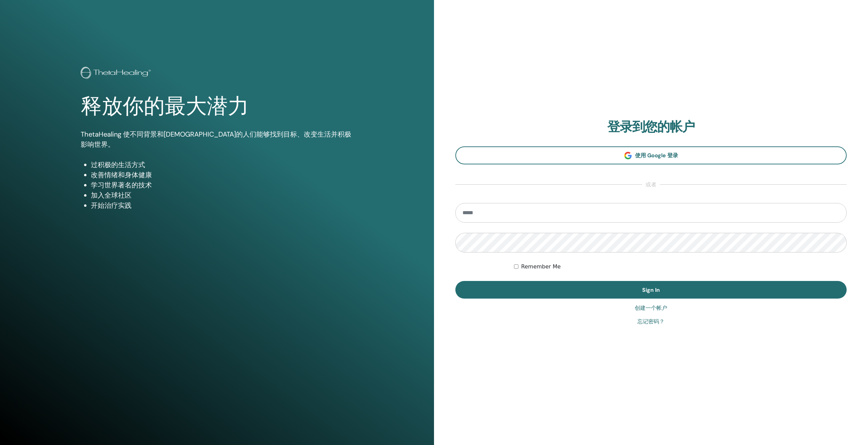  What do you see at coordinates (680, 267) in the screenshot?
I see `div: Keep me authenticated indefinitely or until I manually logout` at bounding box center [680, 267].